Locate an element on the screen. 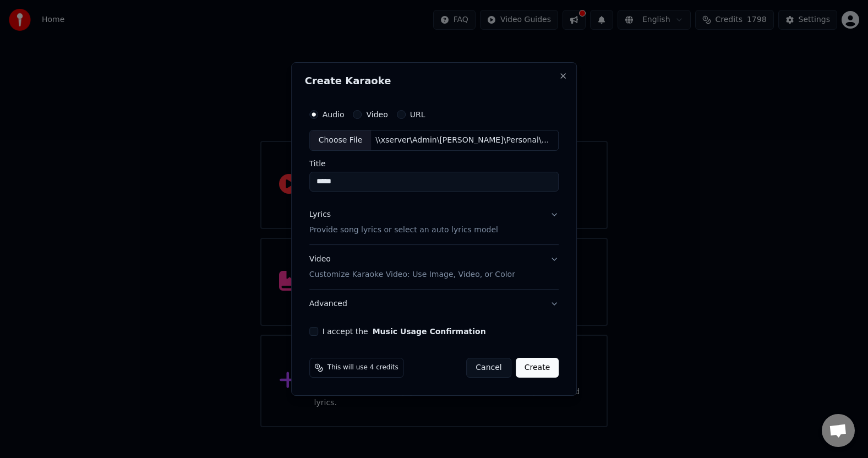 The height and width of the screenshot is (458, 868). label: URL is located at coordinates (418, 114).